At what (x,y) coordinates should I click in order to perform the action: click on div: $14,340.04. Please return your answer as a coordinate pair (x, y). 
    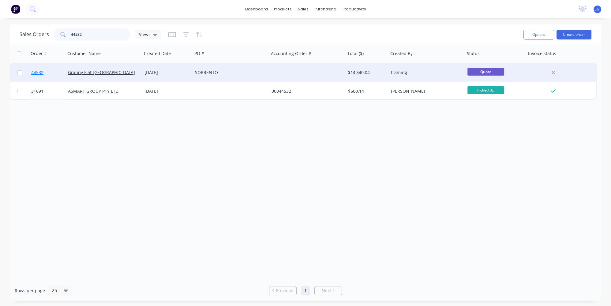
    Looking at the image, I should click on (366, 72).